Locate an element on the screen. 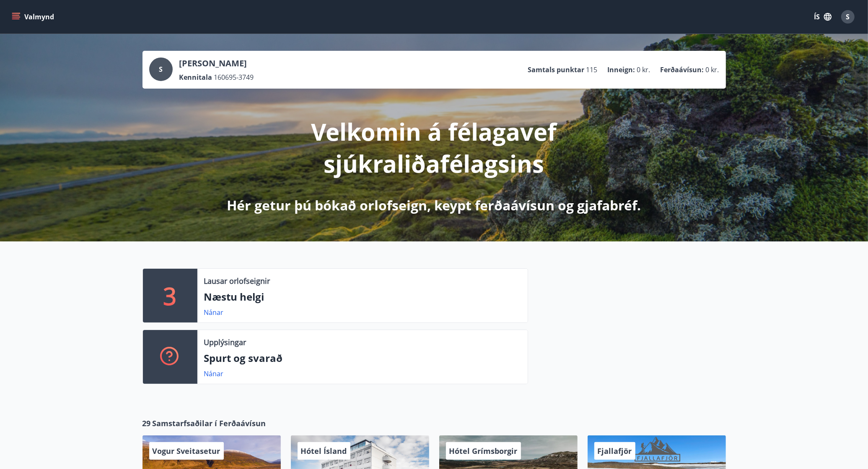 This screenshot has width=868, height=469. button: S is located at coordinates (849, 17).